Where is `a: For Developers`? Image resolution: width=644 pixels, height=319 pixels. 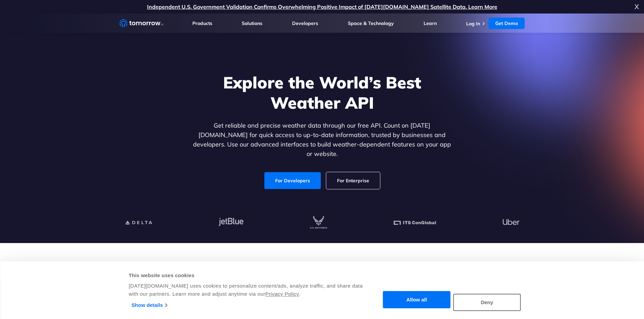 a: For Developers is located at coordinates (292, 180).